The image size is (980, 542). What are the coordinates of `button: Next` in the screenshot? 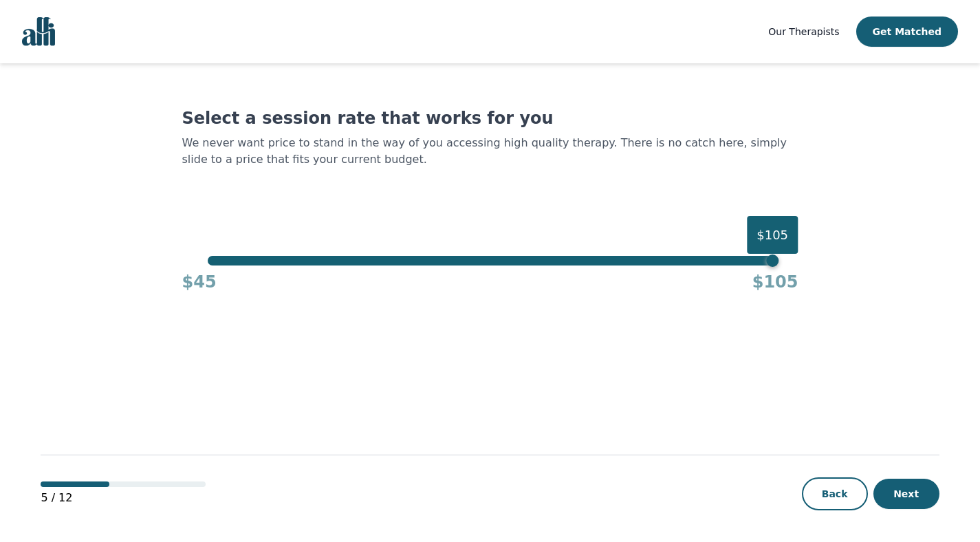 It's located at (906, 494).